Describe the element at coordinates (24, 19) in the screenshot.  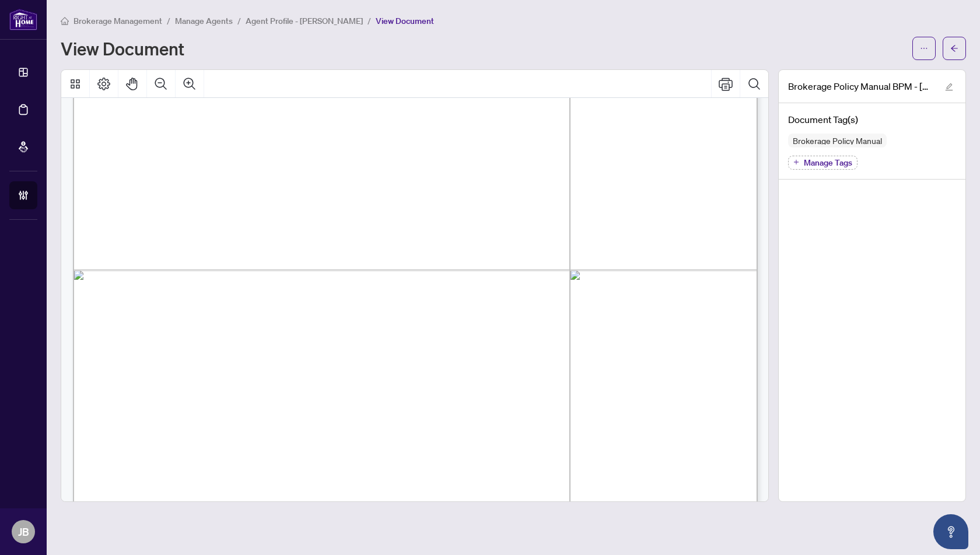
I see `img: logo` at that location.